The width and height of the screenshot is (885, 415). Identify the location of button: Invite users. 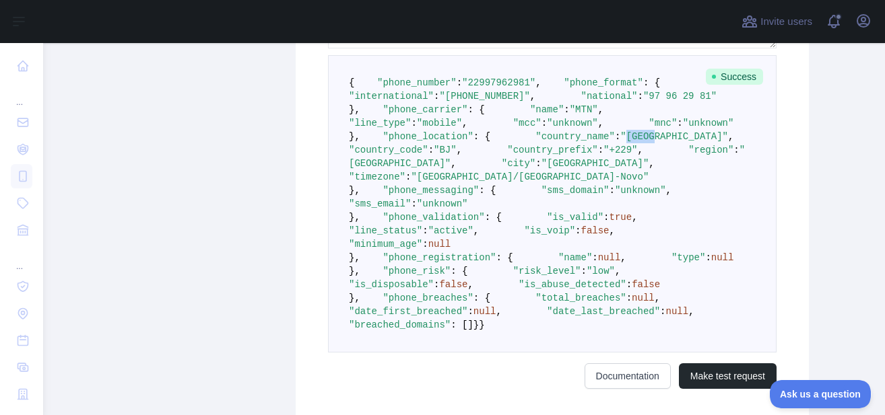
(776, 22).